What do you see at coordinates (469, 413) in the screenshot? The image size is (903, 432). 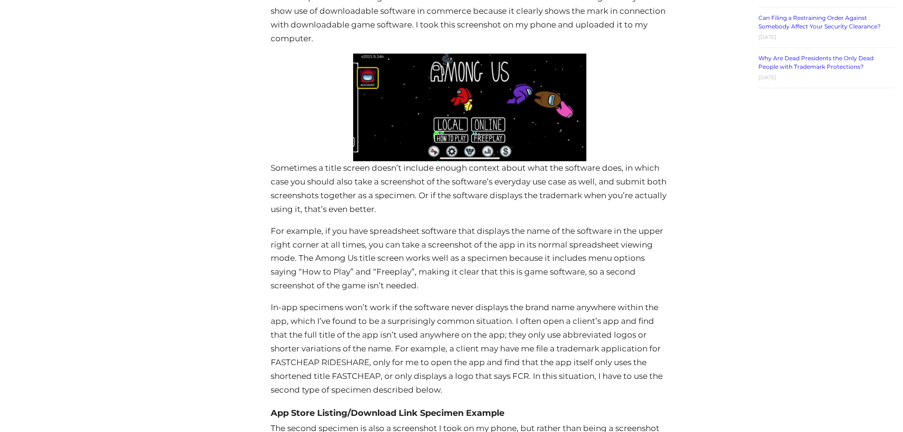 I see `h4: App Store Listing/Download Link Specimen Example` at bounding box center [469, 413].